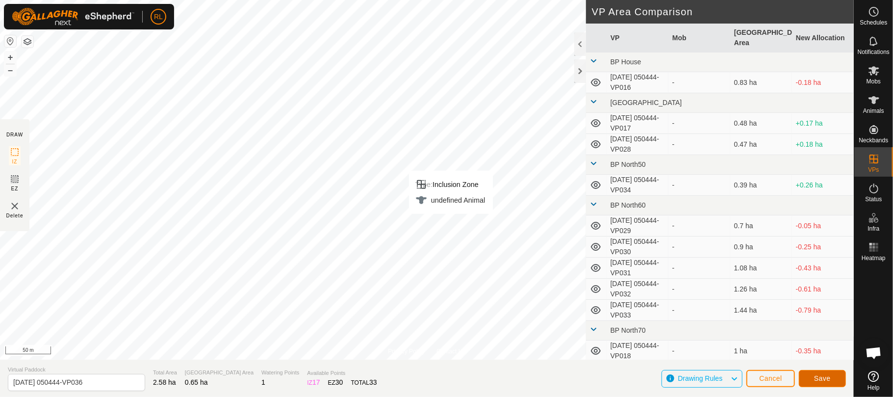 The height and width of the screenshot is (397, 893). What do you see at coordinates (15, 215) in the screenshot?
I see `span: Delete` at bounding box center [15, 215].